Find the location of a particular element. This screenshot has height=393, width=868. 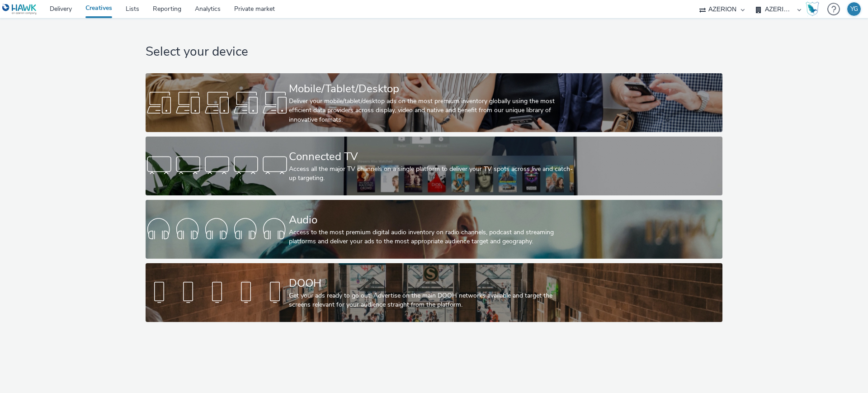

a: Hawk Academy is located at coordinates (814, 9).